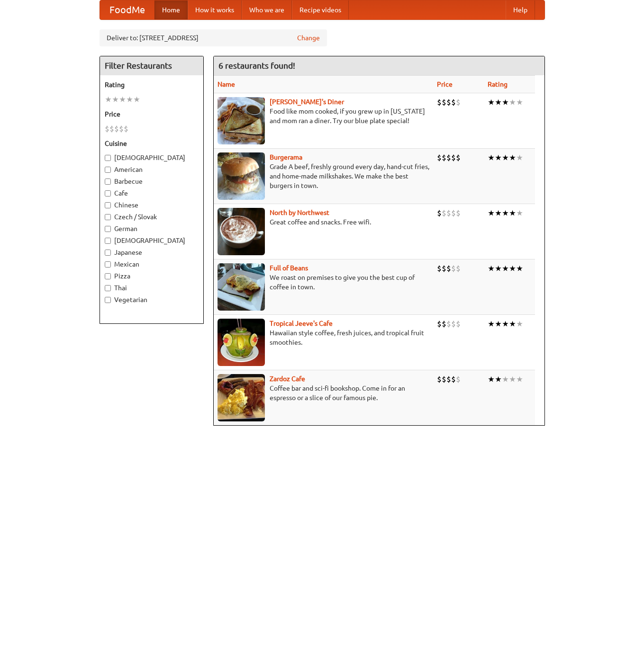 This screenshot has width=644, height=670. Describe the element at coordinates (152, 169) in the screenshot. I see `label: American` at that location.